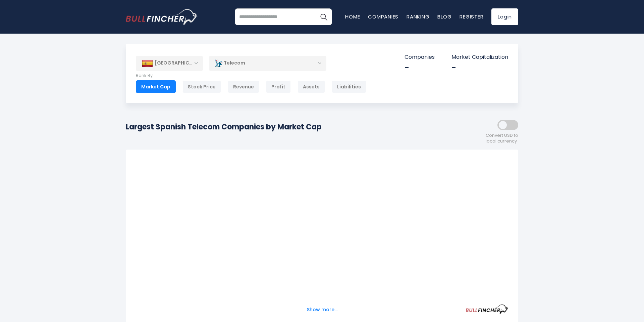 This screenshot has width=644, height=322. I want to click on h1: Largest Spanish Telecom Companies by Market Cap, so click(224, 127).